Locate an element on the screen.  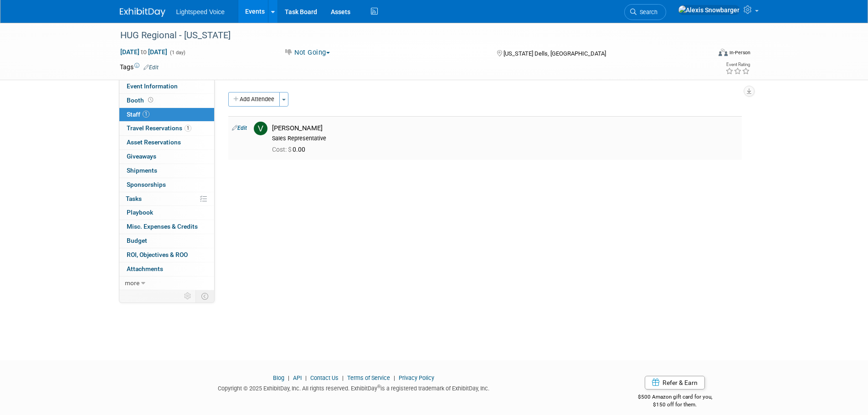
span: Misc. Expenses & Credits is located at coordinates (163, 227).